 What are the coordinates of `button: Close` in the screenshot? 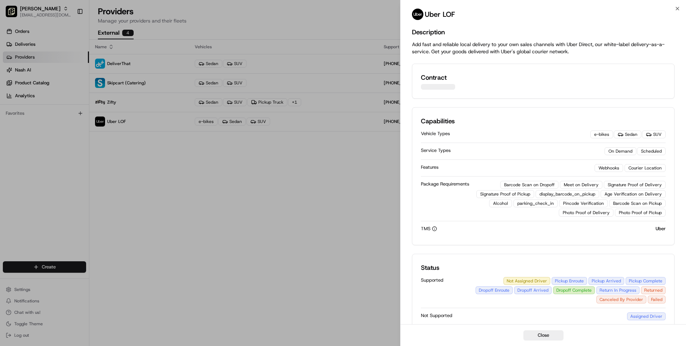 It's located at (544, 335).